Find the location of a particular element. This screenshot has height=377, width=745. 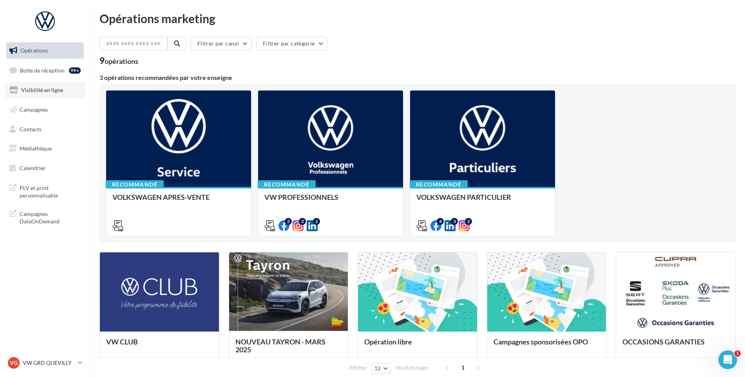

button: 12 is located at coordinates (381, 368).